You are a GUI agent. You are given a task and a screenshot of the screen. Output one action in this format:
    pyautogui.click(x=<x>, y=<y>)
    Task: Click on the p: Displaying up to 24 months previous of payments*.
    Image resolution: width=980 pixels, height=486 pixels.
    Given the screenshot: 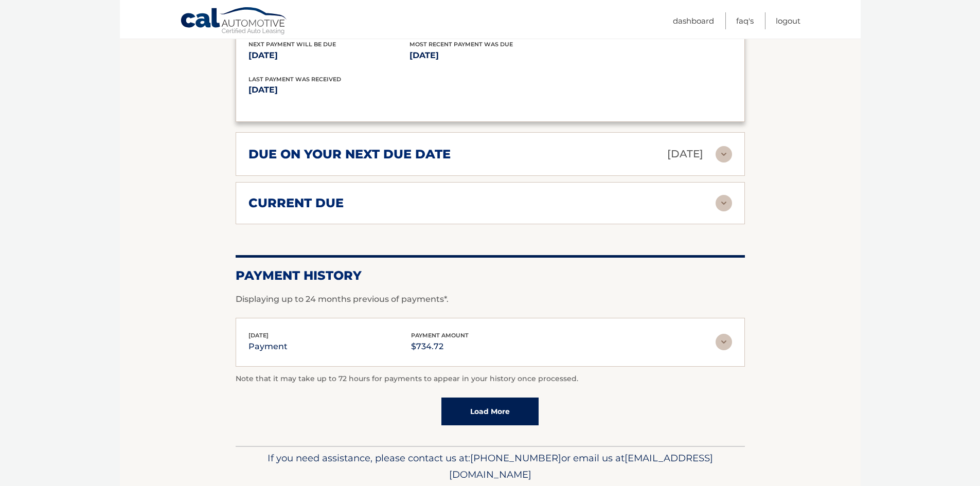 What is the action you would take?
    pyautogui.click(x=490, y=299)
    